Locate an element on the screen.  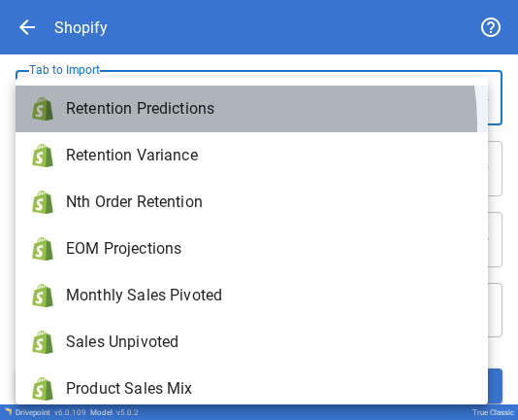
span: Retention Variance is located at coordinates (269, 155).